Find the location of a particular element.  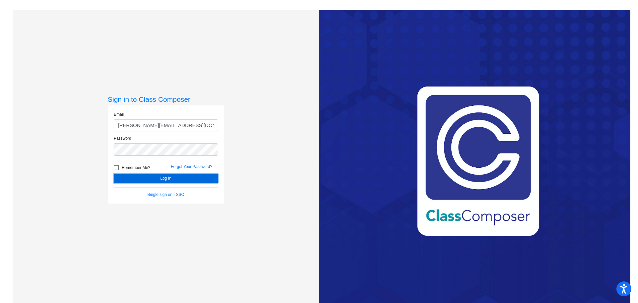

a: Single sign on - SSO is located at coordinates (166, 194).